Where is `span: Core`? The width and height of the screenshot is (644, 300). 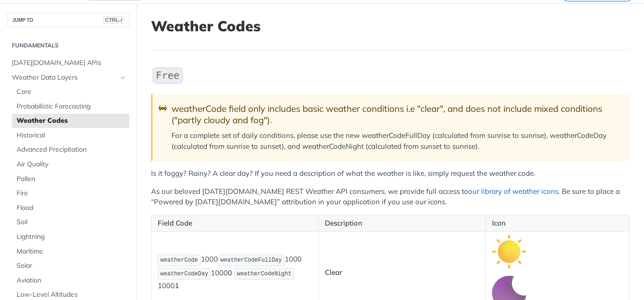 span: Core is located at coordinates (72, 92).